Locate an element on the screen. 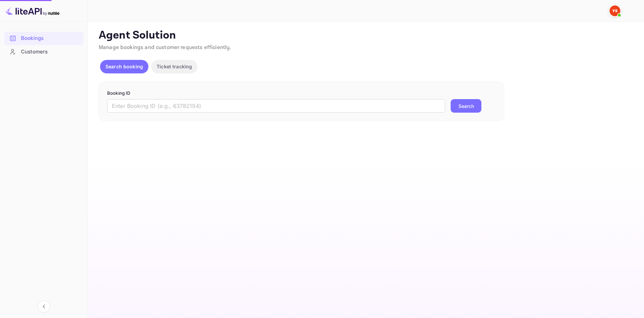 The image size is (644, 318). a: Bookings is located at coordinates (44, 38).